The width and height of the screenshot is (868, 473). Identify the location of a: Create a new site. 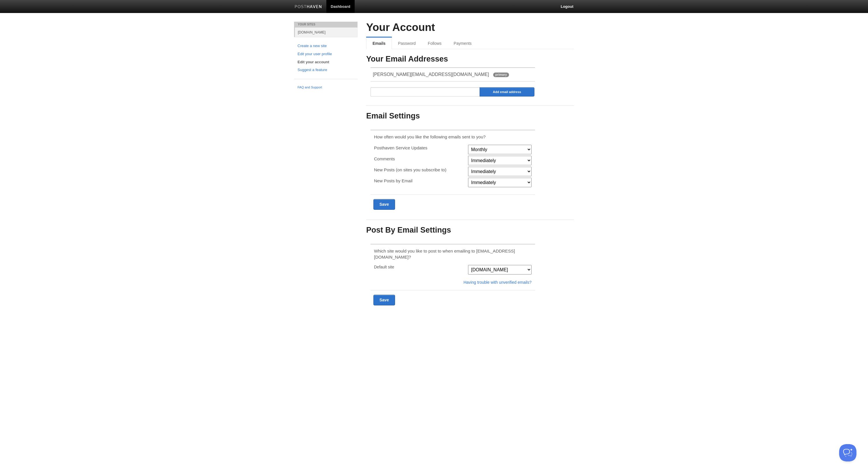
(325, 46).